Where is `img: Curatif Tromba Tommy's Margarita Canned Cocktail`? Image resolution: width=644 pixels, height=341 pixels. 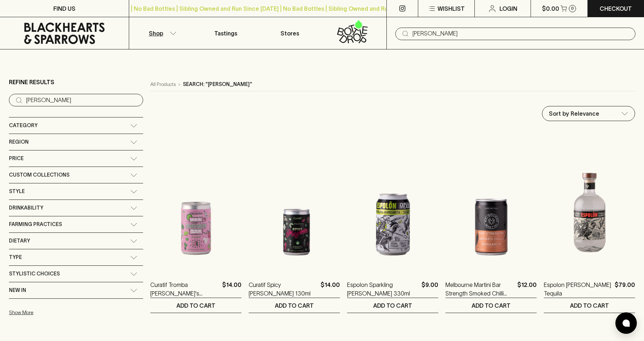 img: Curatif Tromba Tommy's Margarita Canned Cocktail is located at coordinates (195, 207).